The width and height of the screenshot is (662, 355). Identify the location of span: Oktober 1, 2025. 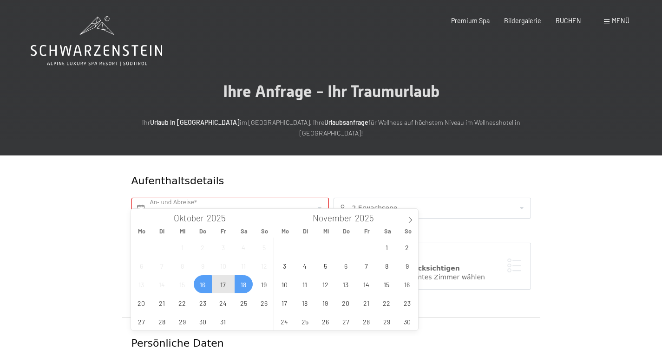
(182, 247).